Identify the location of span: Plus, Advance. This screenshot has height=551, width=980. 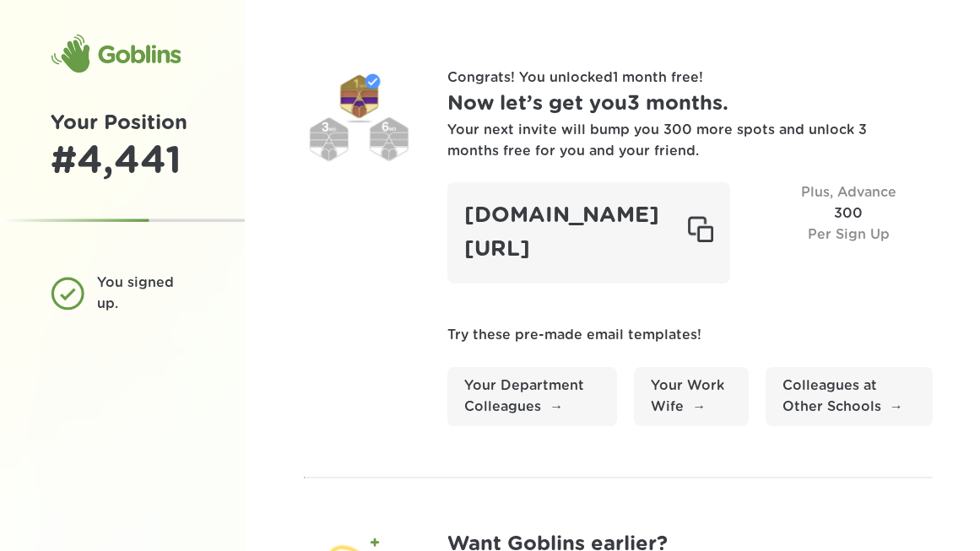
(848, 192).